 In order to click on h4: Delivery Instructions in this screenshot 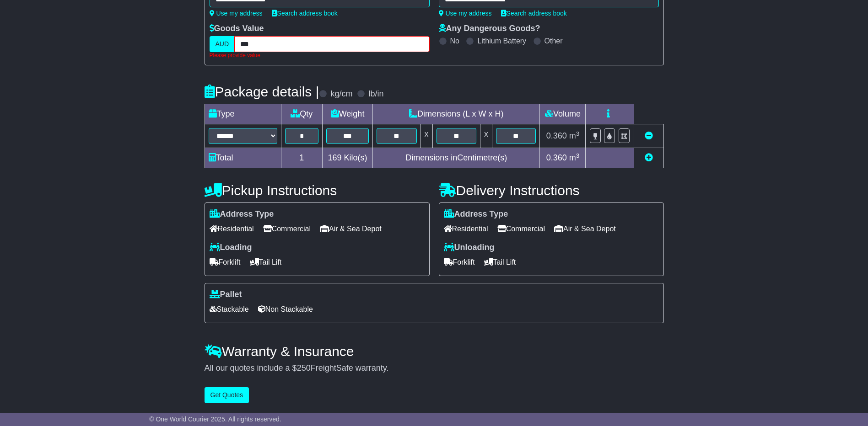, I will do `click(551, 191)`.